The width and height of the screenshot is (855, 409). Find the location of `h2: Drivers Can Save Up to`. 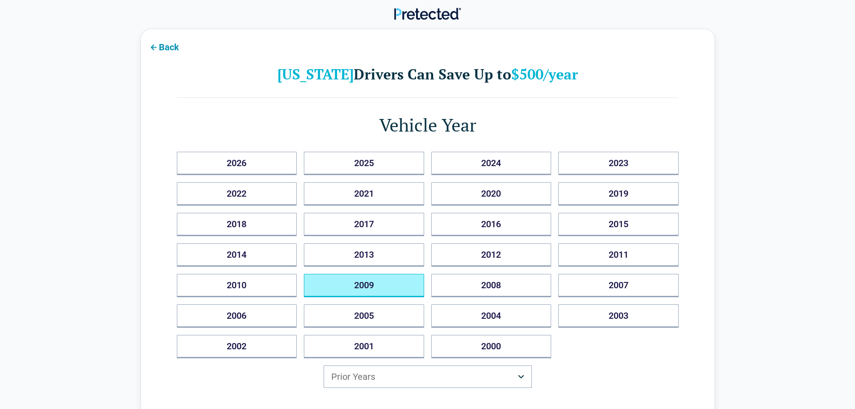

h2: Drivers Can Save Up to is located at coordinates (428, 74).